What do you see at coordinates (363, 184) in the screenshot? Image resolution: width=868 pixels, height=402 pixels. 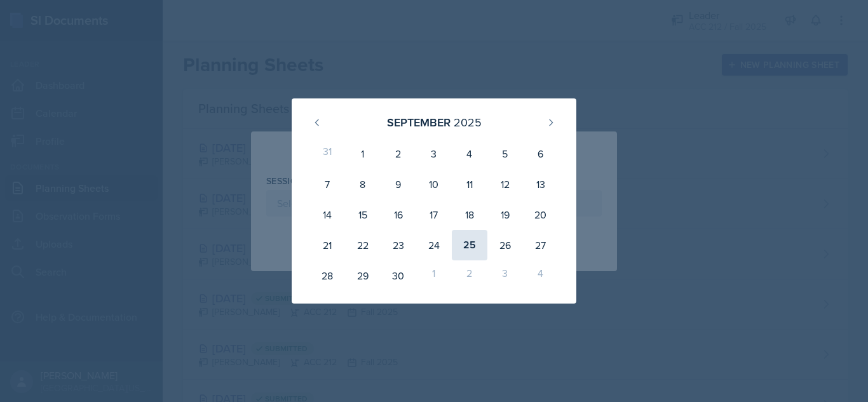 I see `div: 8` at bounding box center [363, 184].